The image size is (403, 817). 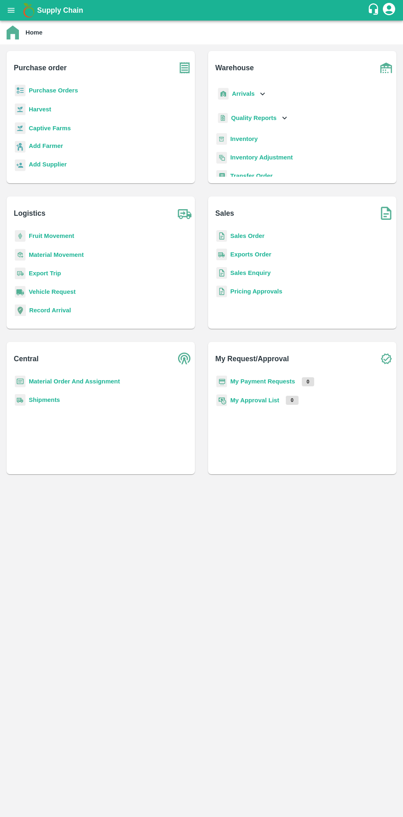 I want to click on img: truck, so click(x=184, y=213).